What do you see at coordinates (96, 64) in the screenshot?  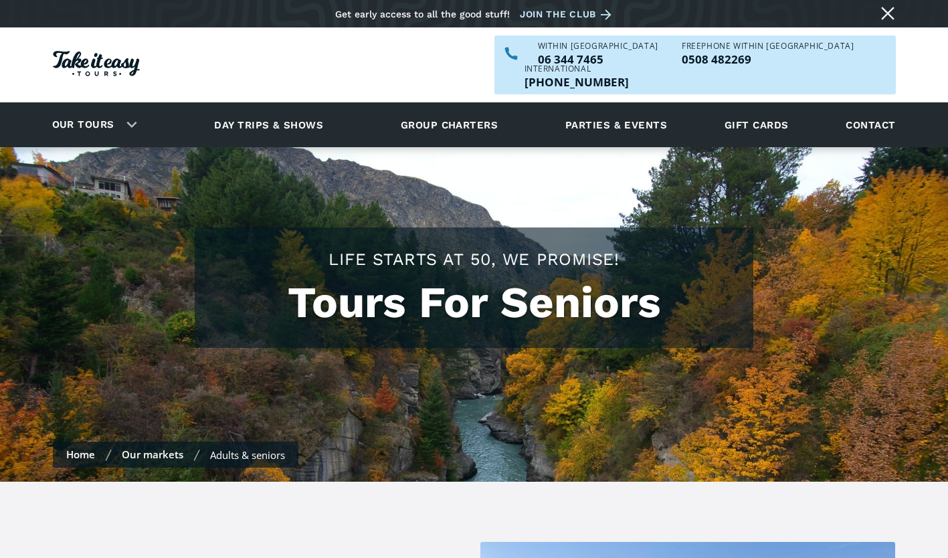 I see `img: Take it easy Tours logo` at bounding box center [96, 64].